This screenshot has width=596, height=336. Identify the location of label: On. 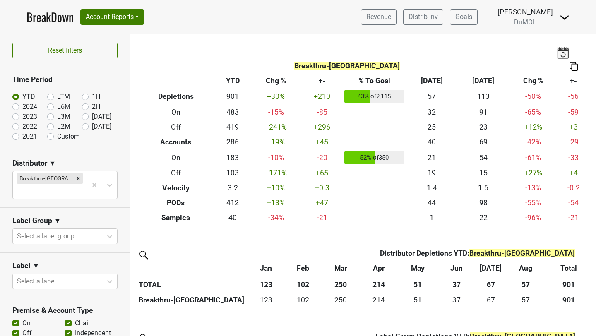
(26, 323).